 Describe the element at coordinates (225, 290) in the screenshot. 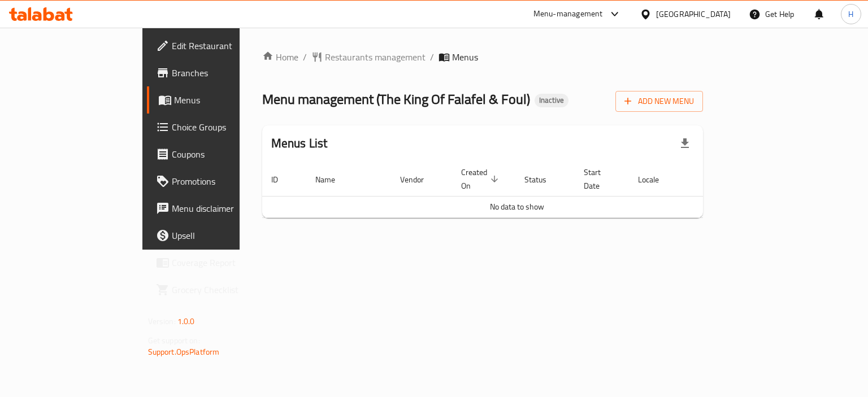

I see `span: Grocery Checklist` at that location.